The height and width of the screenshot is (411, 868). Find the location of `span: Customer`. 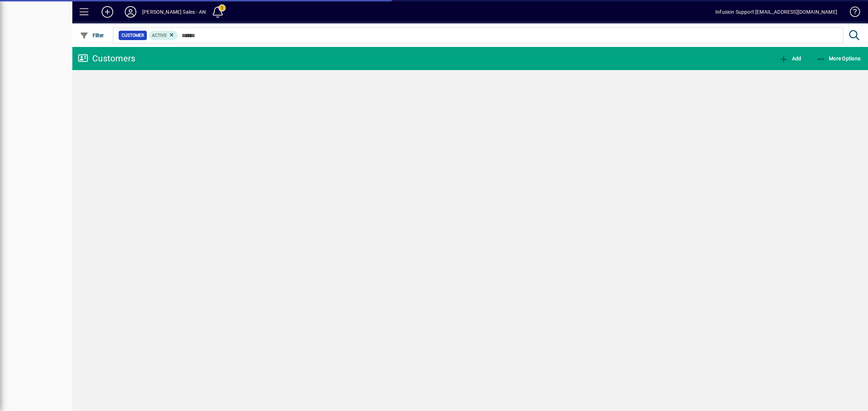

span: Customer is located at coordinates (133, 35).